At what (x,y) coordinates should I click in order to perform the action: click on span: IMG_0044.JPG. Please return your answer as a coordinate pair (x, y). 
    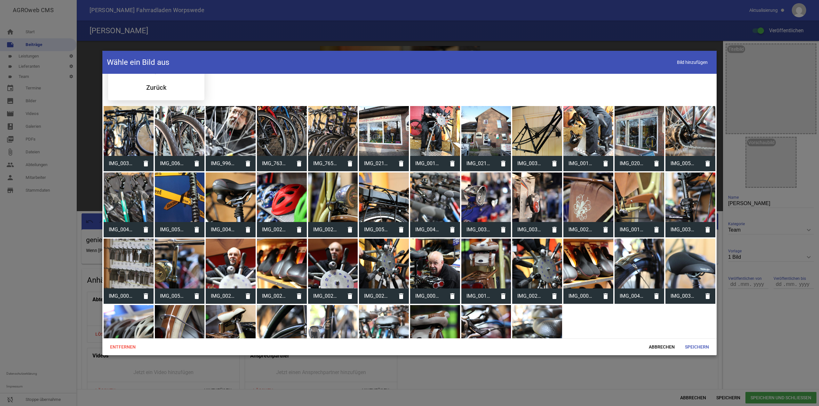
    Looking at the image, I should click on (121, 230).